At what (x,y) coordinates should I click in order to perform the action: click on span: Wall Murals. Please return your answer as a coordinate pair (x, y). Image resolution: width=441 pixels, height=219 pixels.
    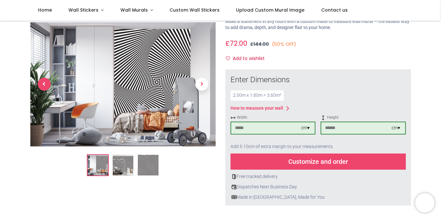
    Looking at the image, I should click on (134, 10).